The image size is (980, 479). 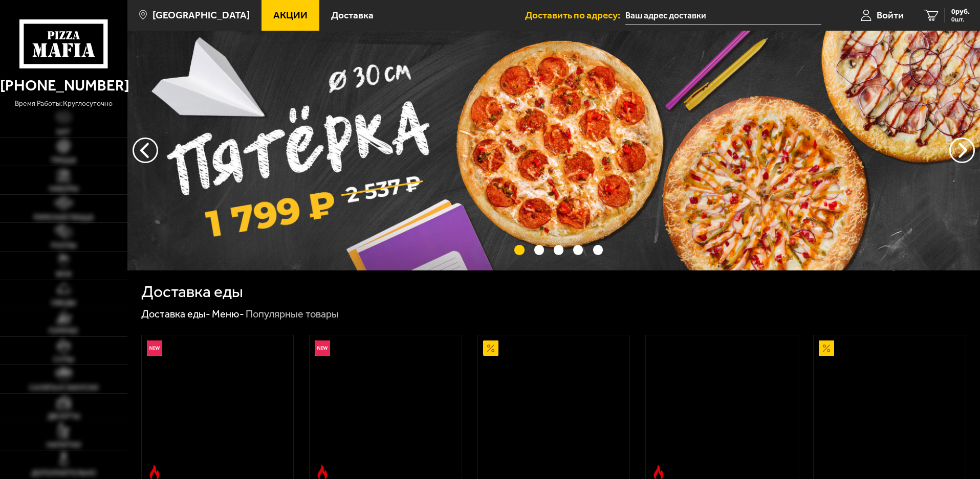 What do you see at coordinates (63, 331) in the screenshot?
I see `span: Горячее` at bounding box center [63, 331].